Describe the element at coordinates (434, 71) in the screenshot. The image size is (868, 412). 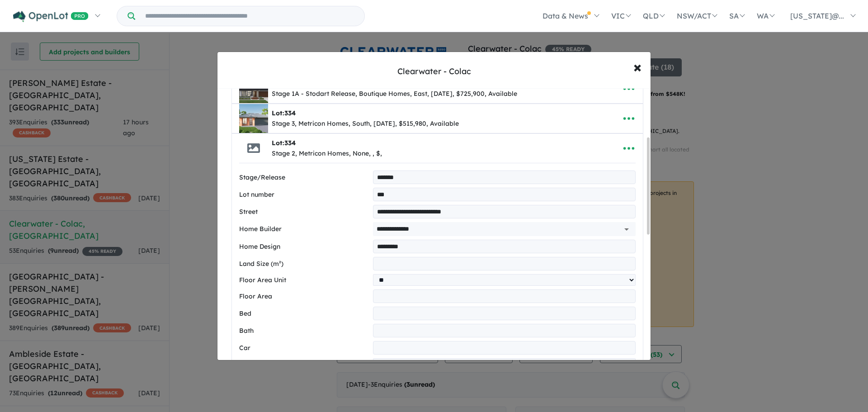
I see `div: Clearwater - Colac` at that location.